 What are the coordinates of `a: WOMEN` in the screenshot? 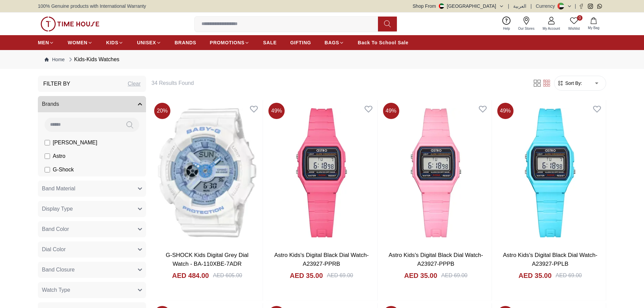 It's located at (80, 42).